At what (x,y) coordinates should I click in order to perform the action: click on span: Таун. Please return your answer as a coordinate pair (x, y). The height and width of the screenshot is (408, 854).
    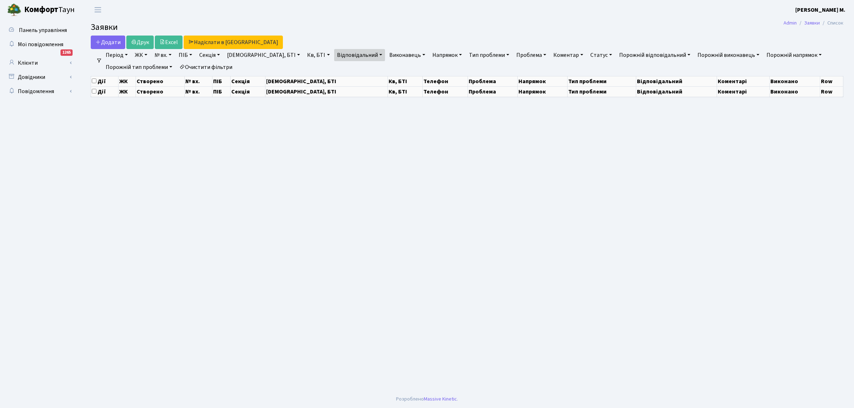
    Looking at the image, I should click on (49, 10).